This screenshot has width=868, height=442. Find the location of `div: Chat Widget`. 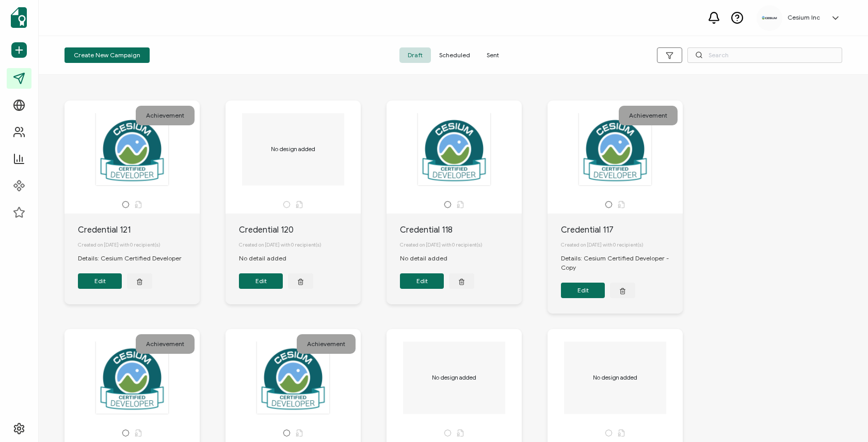

div: Chat Widget is located at coordinates (842, 417).